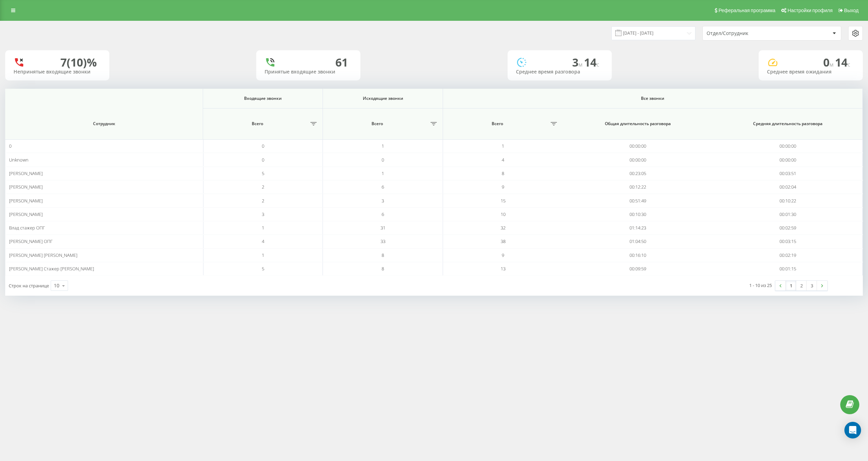  I want to click on span: Средняя длительность разговора, so click(788, 124).